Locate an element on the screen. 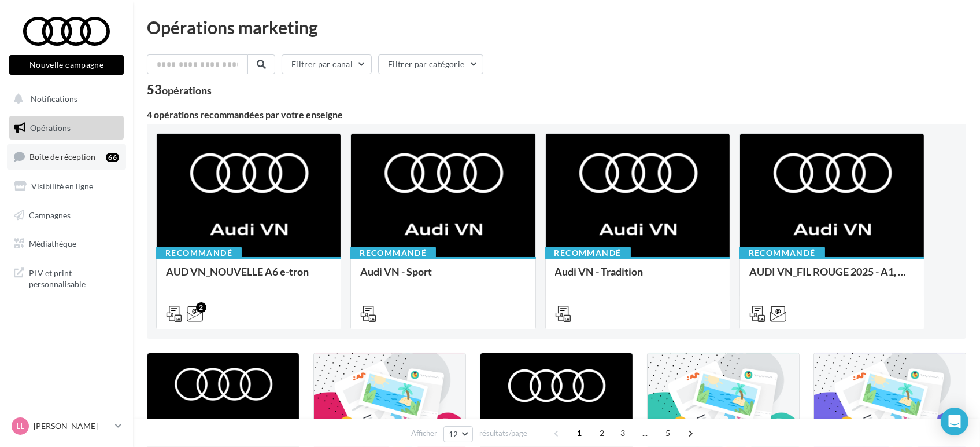  a: Visibilité en ligne is located at coordinates (66, 187).